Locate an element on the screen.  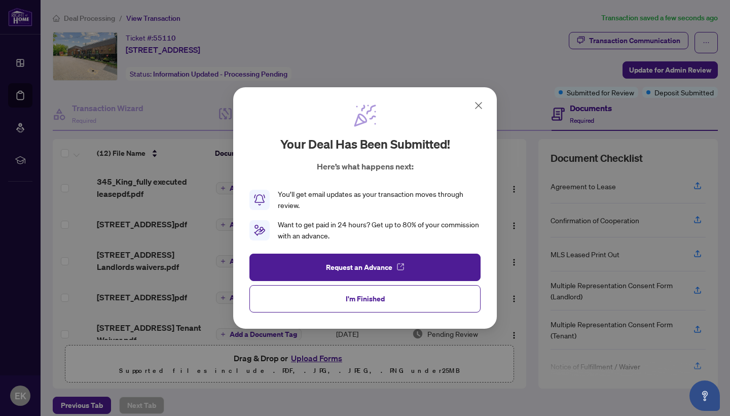
button: Request an Advance is located at coordinates (365, 267).